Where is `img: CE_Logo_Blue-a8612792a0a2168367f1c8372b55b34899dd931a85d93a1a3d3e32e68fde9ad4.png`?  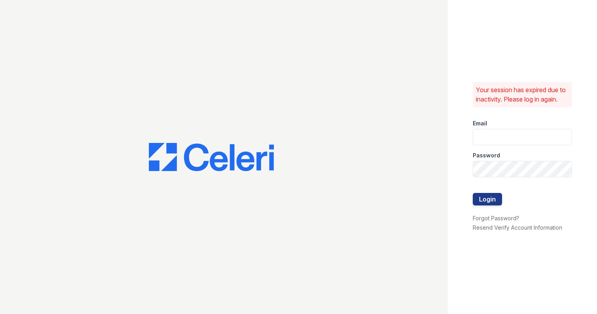
img: CE_Logo_Blue-a8612792a0a2168367f1c8372b55b34899dd931a85d93a1a3d3e32e68fde9ad4.png is located at coordinates (211, 157).